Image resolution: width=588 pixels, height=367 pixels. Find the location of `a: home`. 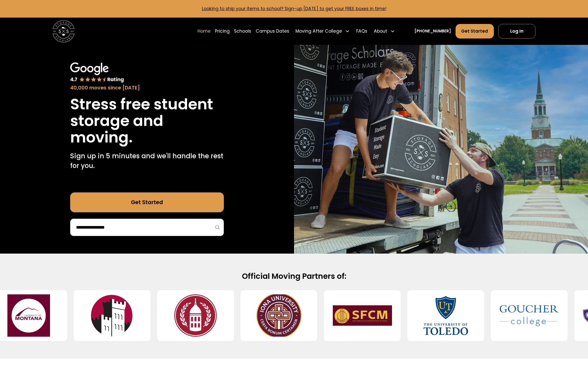

a: home is located at coordinates (64, 31).